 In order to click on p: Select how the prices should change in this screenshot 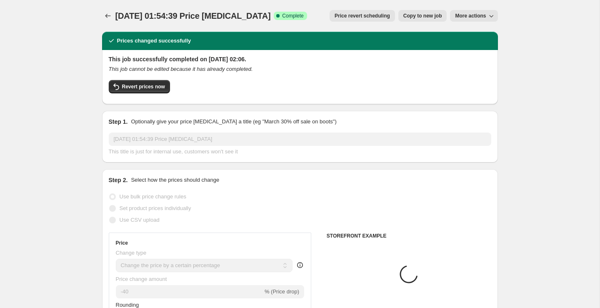, I will do `click(175, 180)`.